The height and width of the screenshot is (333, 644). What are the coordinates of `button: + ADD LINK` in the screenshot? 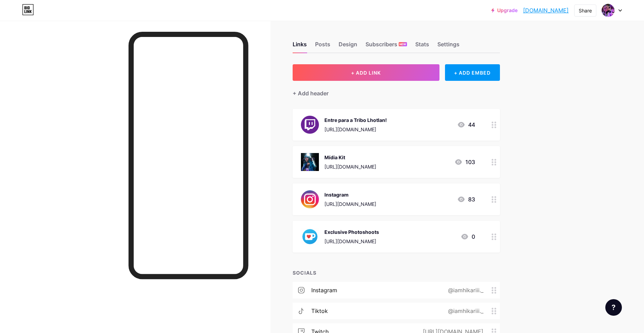 It's located at (366, 73).